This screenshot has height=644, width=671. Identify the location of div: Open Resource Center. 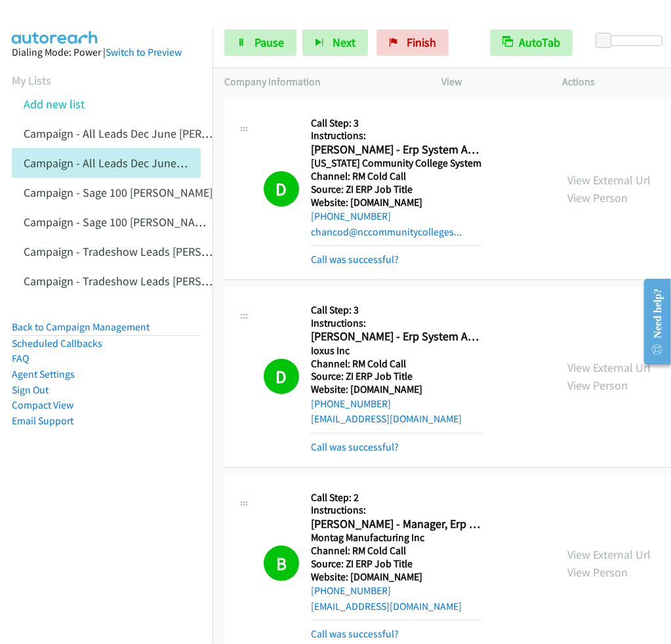
(24, 52).